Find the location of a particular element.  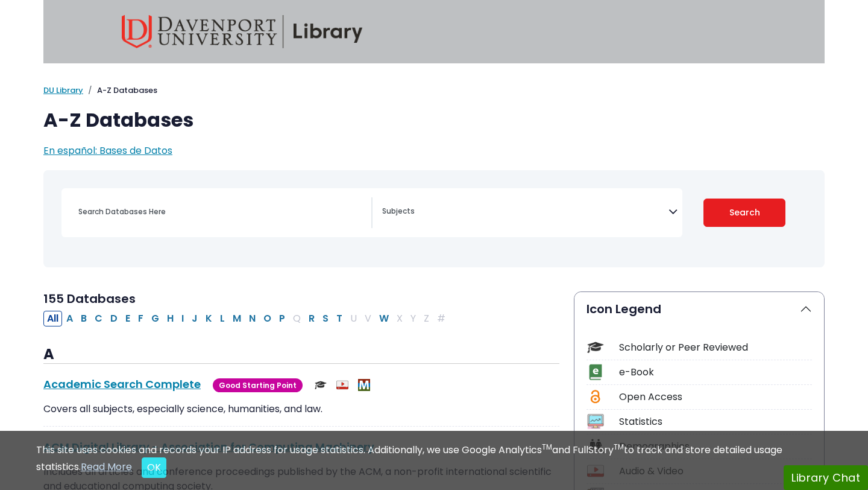

button: Filter Results R is located at coordinates (312, 319).